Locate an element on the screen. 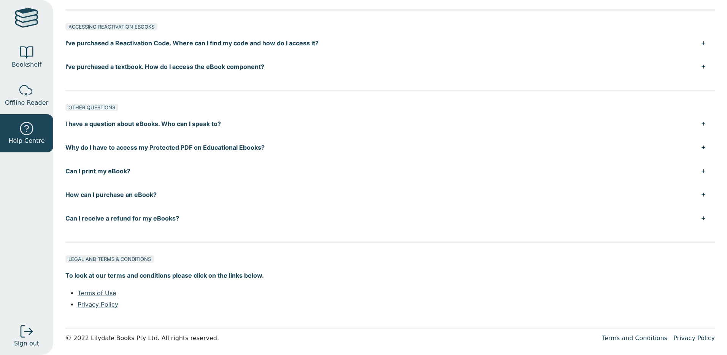 The image size is (727, 355). span: Offline Reader is located at coordinates (27, 103).